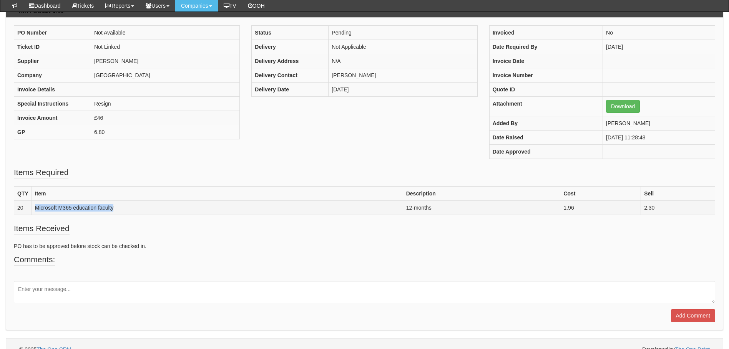  Describe the element at coordinates (53, 132) in the screenshot. I see `th: GP` at that location.